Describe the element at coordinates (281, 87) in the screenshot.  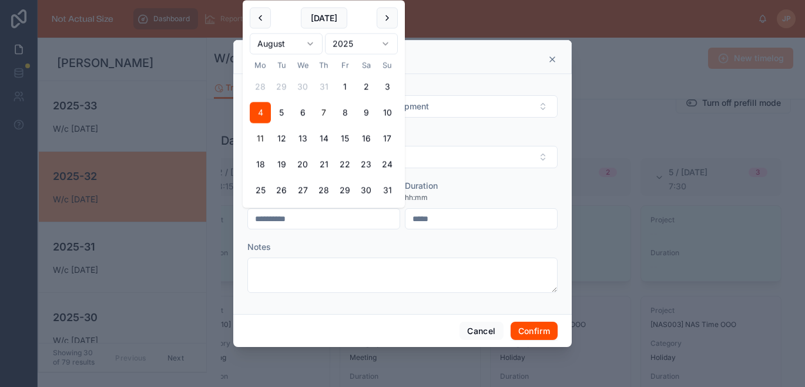
I see `button: Tuesday, 29 July 2025` at that location.